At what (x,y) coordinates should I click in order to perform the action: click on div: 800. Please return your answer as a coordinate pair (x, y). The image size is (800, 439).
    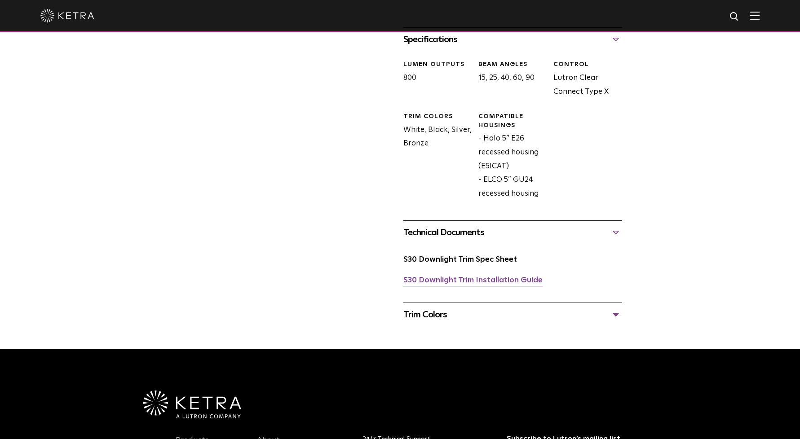
    Looking at the image, I should click on (434, 79).